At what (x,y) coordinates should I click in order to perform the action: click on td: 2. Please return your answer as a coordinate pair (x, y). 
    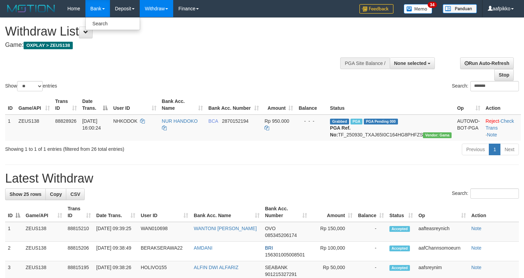
    Looking at the image, I should click on (14, 251).